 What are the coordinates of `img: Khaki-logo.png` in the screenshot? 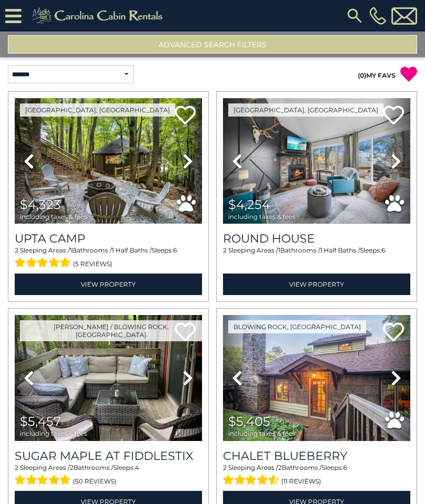 It's located at (99, 15).